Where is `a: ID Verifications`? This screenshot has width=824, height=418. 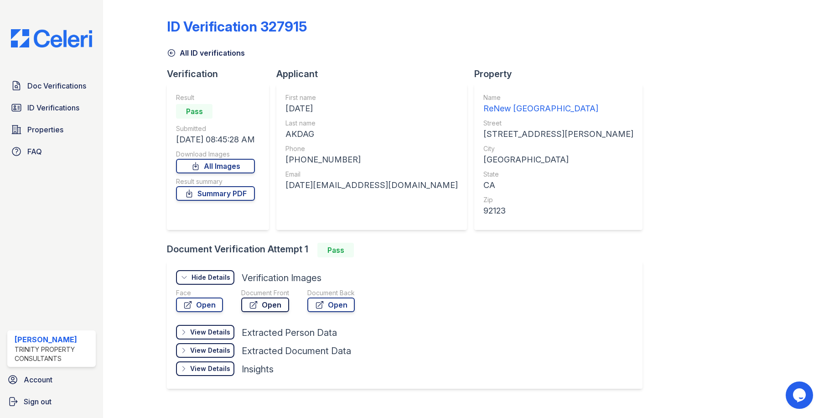
a: ID Verifications is located at coordinates (52, 108).